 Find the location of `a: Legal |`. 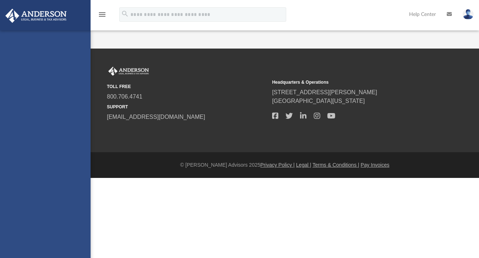

a: Legal | is located at coordinates (304, 165).